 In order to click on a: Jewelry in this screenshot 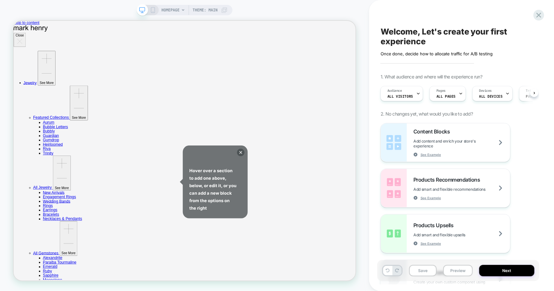, I will do `click(22, 82)`.